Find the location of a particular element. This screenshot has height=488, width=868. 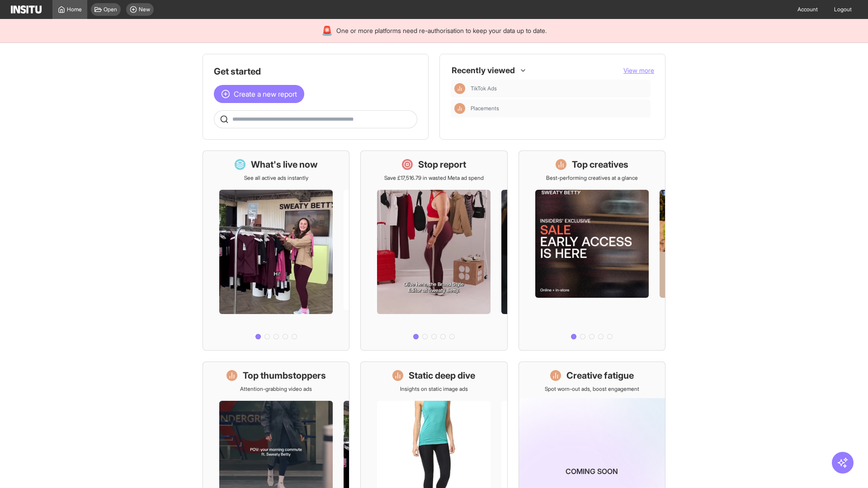

a: What's live nowSee all active ads instantly is located at coordinates (276, 250).